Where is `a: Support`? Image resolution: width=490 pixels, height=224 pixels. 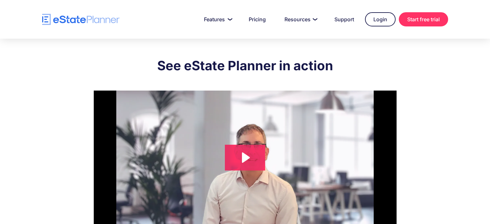 a: Support is located at coordinates (344, 19).